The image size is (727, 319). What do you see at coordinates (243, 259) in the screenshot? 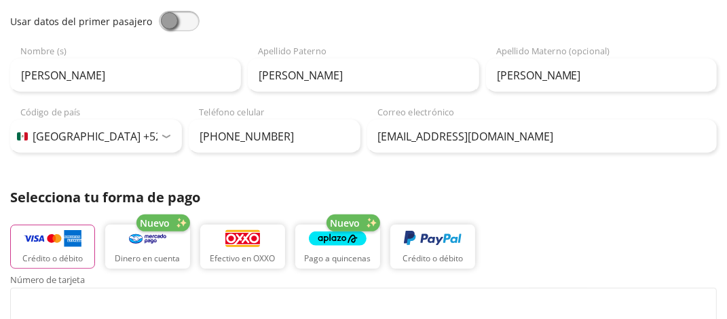
I see `p: Efectivo en OXXO` at bounding box center [243, 259].